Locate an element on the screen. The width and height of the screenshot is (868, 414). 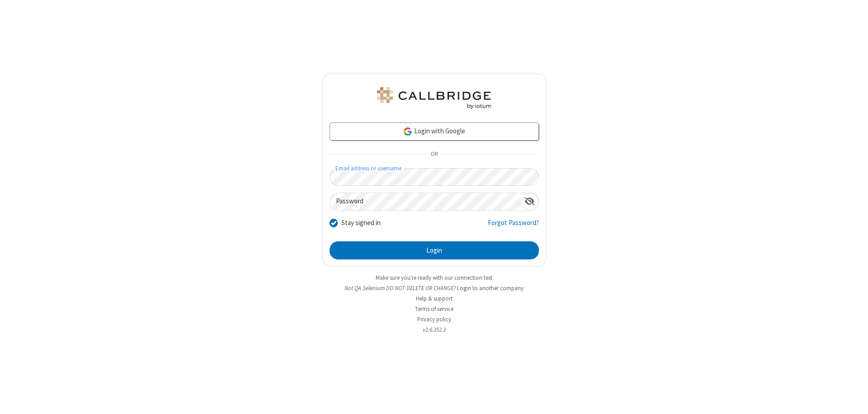
li: v2.6.352.3 is located at coordinates (434, 330).